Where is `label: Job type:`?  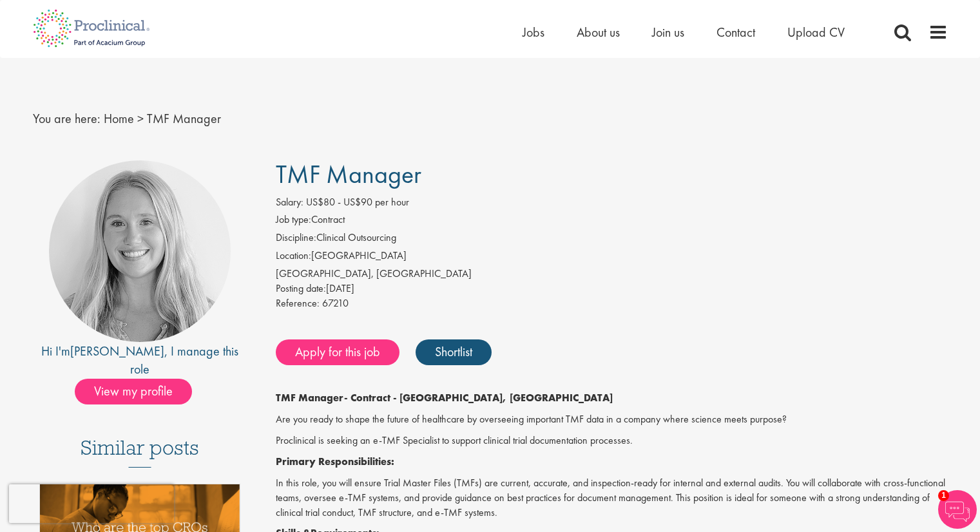 label: Job type: is located at coordinates (293, 220).